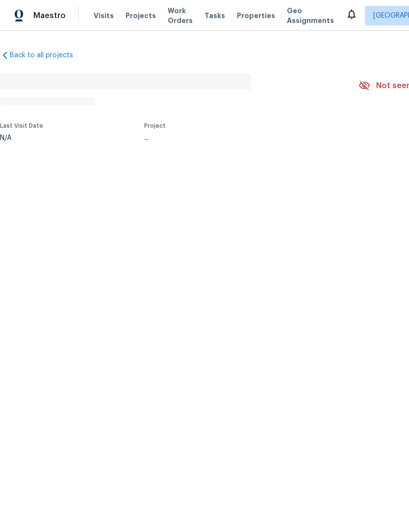 The width and height of the screenshot is (409, 532). I want to click on span: Work Orders, so click(180, 15).